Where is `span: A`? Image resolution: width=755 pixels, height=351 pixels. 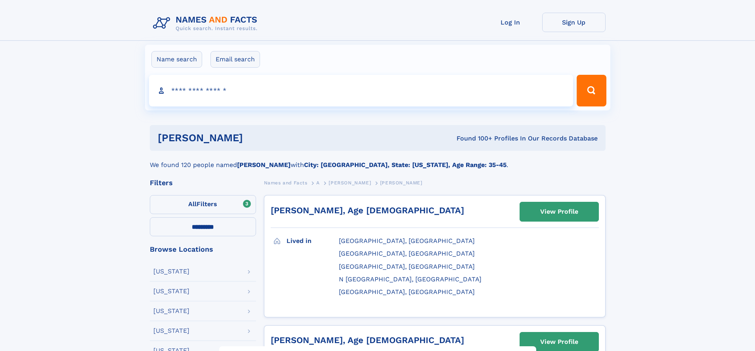
span: A is located at coordinates (318, 183).